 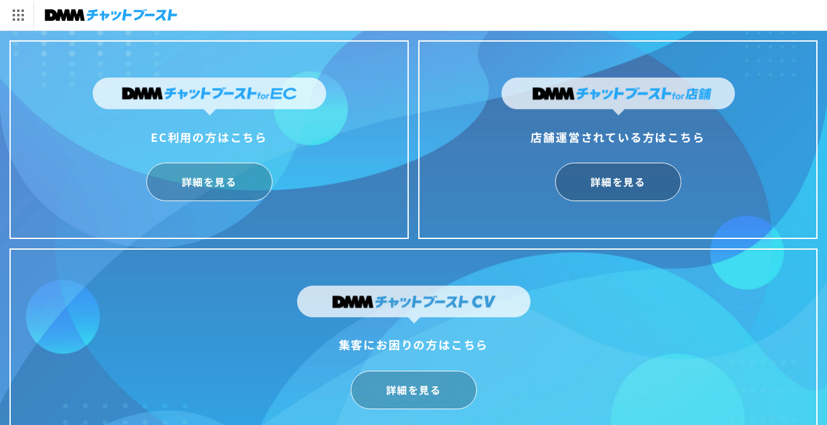 I want to click on div: 店舗運営されている方はこちら, so click(x=618, y=137).